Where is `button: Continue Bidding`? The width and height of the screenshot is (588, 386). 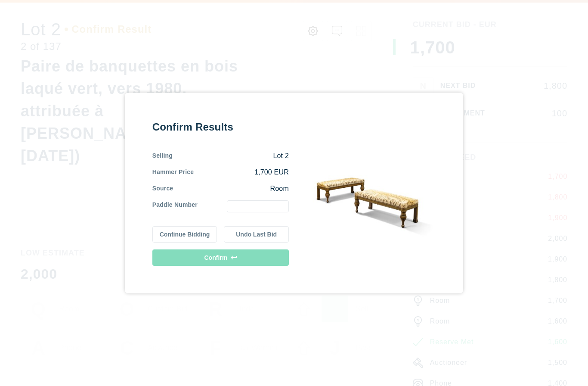 button: Continue Bidding is located at coordinates (184, 235).